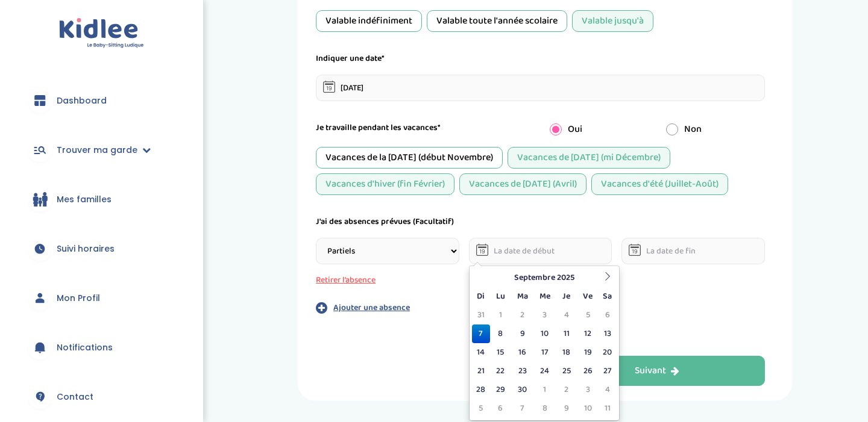  I want to click on span: Trouver ma garde, so click(97, 150).